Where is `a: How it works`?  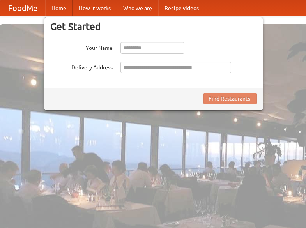 a: How it works is located at coordinates (95, 8).